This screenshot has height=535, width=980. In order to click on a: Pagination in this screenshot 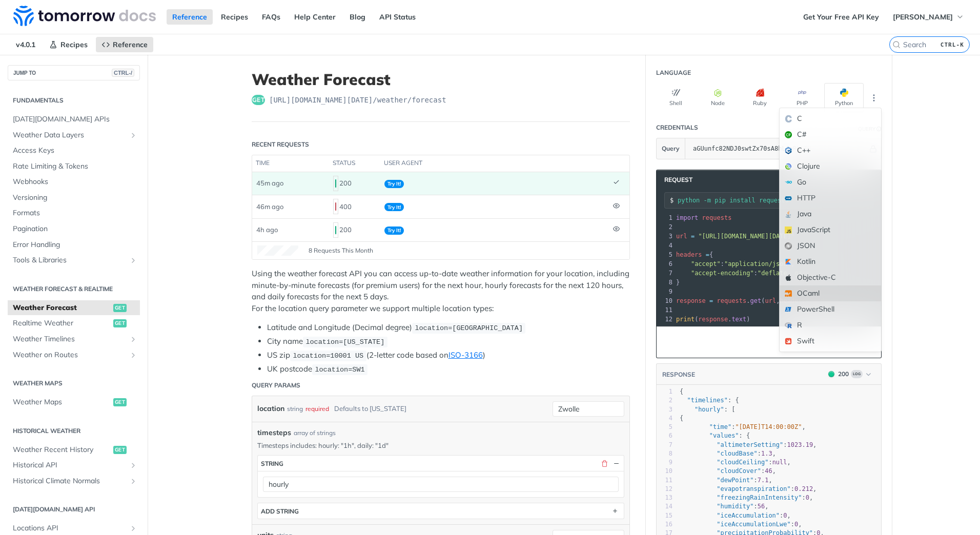, I will do `click(74, 229)`.